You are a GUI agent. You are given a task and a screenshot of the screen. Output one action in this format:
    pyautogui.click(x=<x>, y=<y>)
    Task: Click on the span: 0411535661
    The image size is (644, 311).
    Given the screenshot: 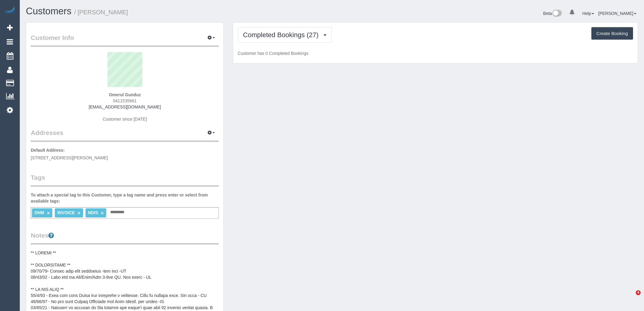 What is the action you would take?
    pyautogui.click(x=125, y=101)
    